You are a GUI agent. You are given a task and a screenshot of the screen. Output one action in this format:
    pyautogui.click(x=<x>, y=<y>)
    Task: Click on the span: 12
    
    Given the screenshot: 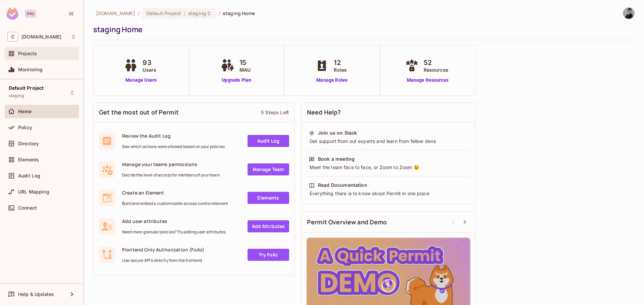 What is the action you would take?
    pyautogui.click(x=340, y=63)
    